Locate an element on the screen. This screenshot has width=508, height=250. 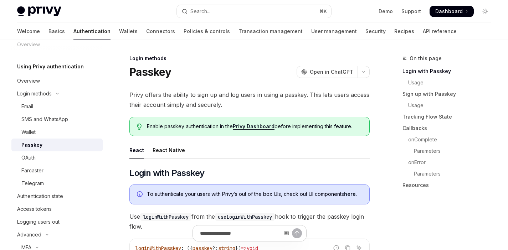
a: Tracking Flow State is located at coordinates (450, 117).